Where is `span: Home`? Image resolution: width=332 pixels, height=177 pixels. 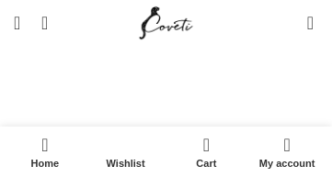
span: Home is located at coordinates (45, 164).